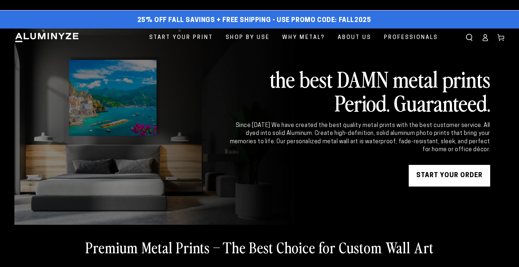  Describe the element at coordinates (248, 37) in the screenshot. I see `a: Shop By Use` at that location.